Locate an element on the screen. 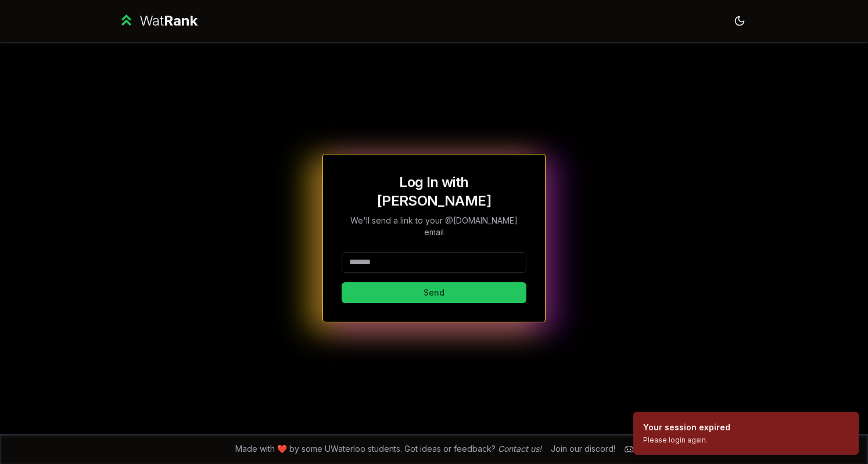 The height and width of the screenshot is (464, 868). span: Made with ❤️ by some UWaterloo students. Got ideas or feedback? is located at coordinates (388, 449).